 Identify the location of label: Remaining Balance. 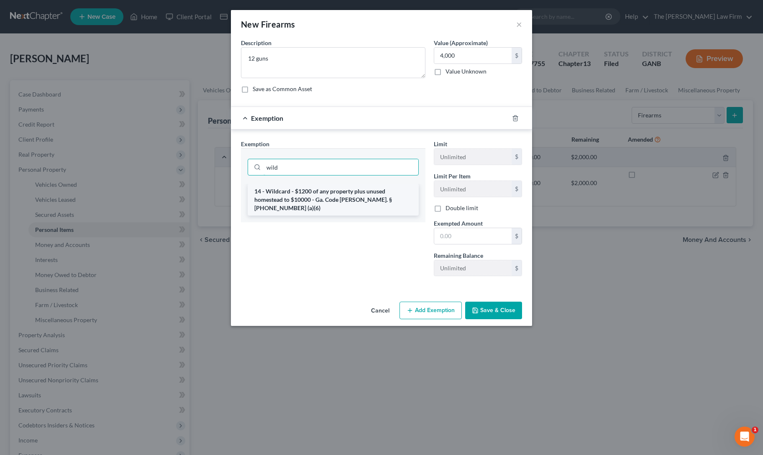
(458, 255).